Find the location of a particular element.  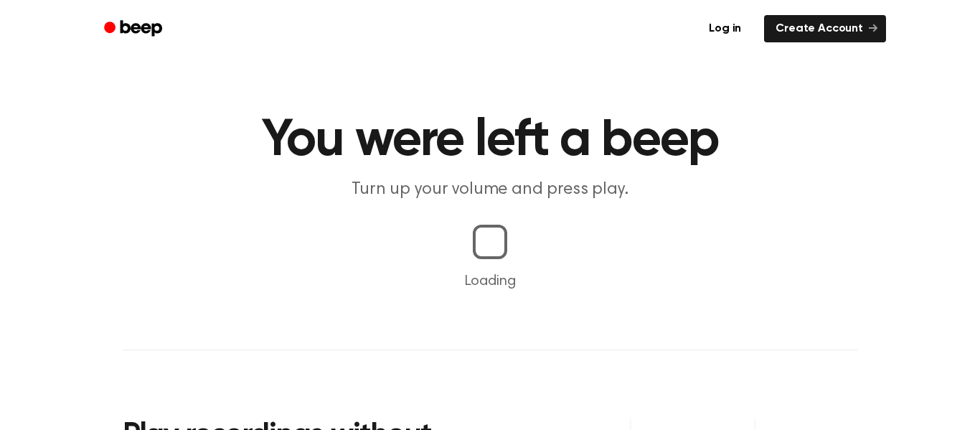

p: Loading is located at coordinates (490, 281).